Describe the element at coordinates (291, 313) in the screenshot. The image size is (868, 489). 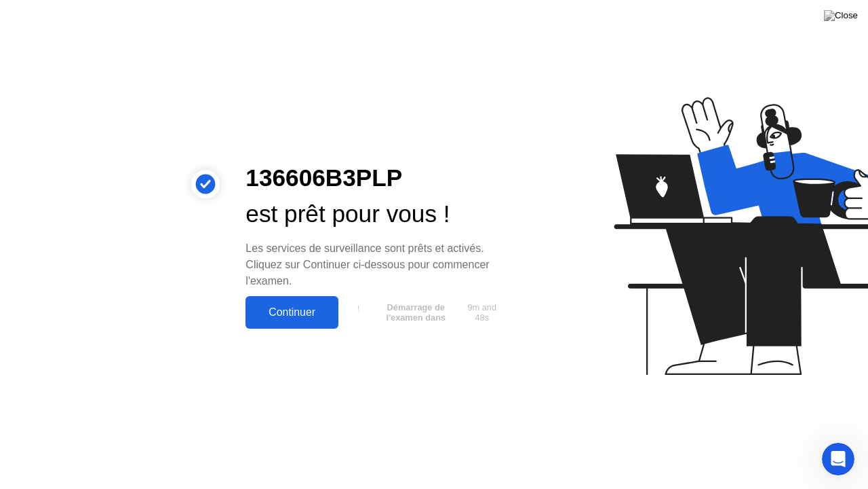
I see `div: Continuer` at that location.